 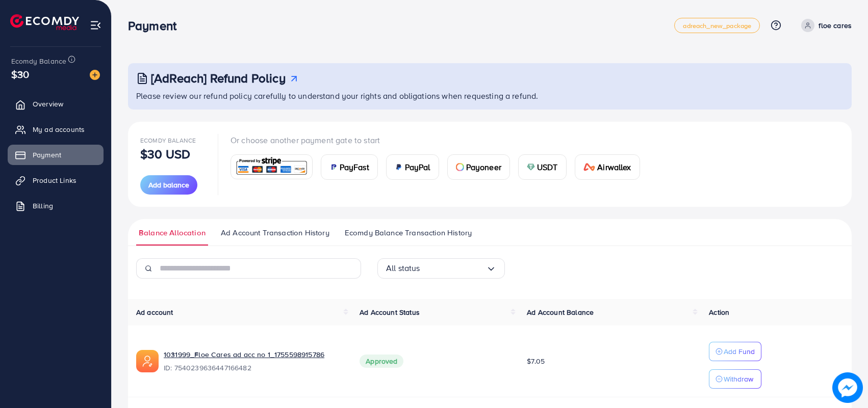 What do you see at coordinates (169, 185) in the screenshot?
I see `button: Add balance` at bounding box center [169, 185].